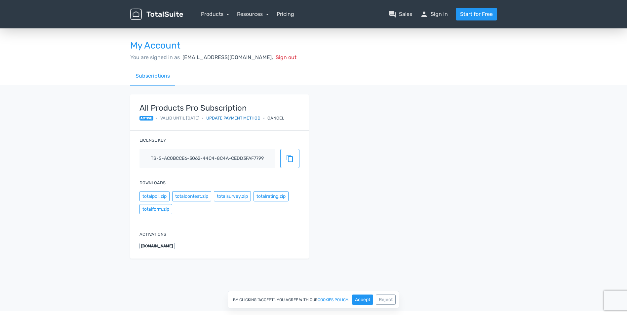 This screenshot has width=627, height=315. I want to click on a: cookies policy, so click(333, 300).